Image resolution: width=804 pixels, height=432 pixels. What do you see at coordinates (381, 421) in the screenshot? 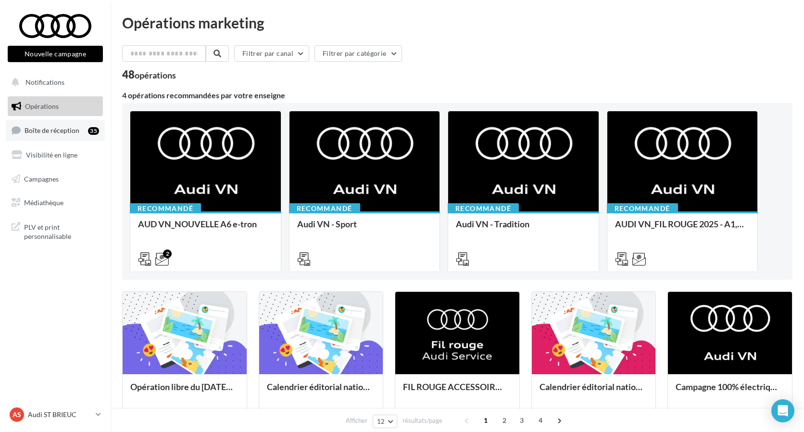
I see `span: 12` at bounding box center [381, 421].